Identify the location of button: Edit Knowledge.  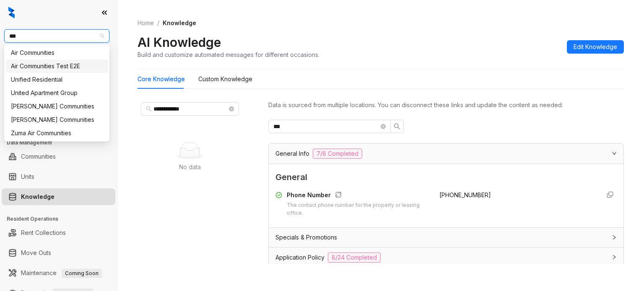
(595, 47).